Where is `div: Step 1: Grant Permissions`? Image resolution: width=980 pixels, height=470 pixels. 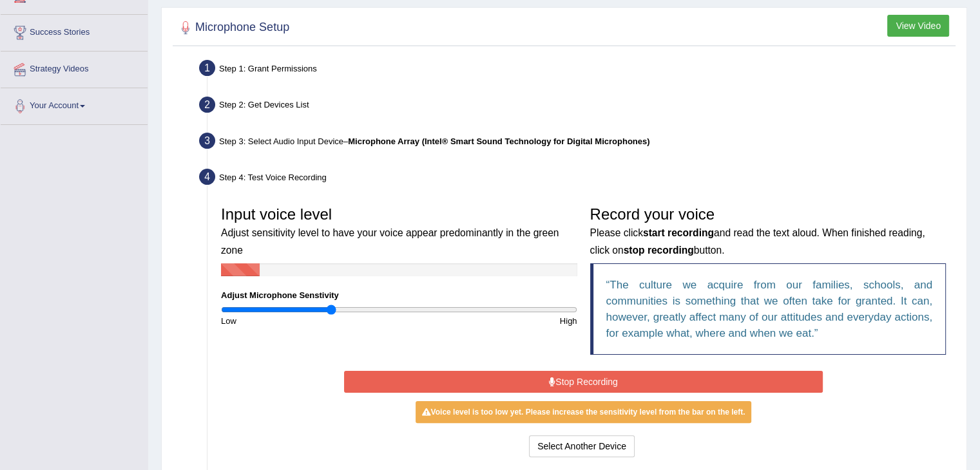 div: Step 1: Grant Permissions is located at coordinates (577, 70).